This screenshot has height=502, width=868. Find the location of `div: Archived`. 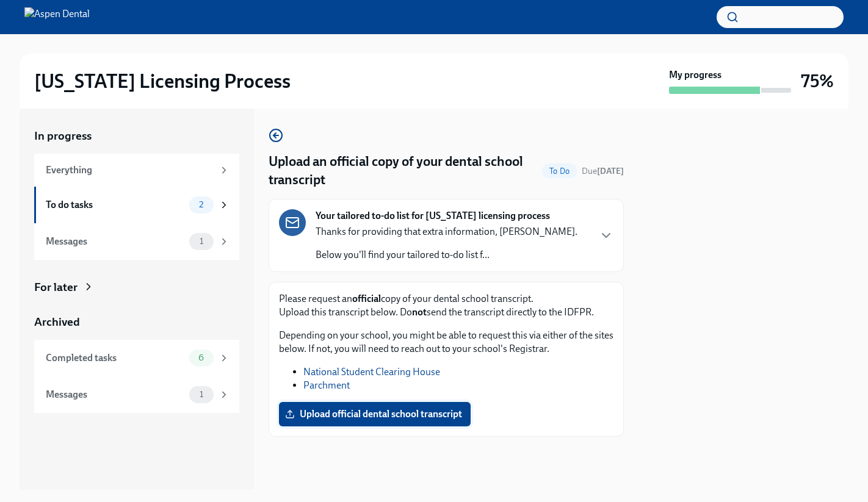

div: Archived is located at coordinates (137, 322).